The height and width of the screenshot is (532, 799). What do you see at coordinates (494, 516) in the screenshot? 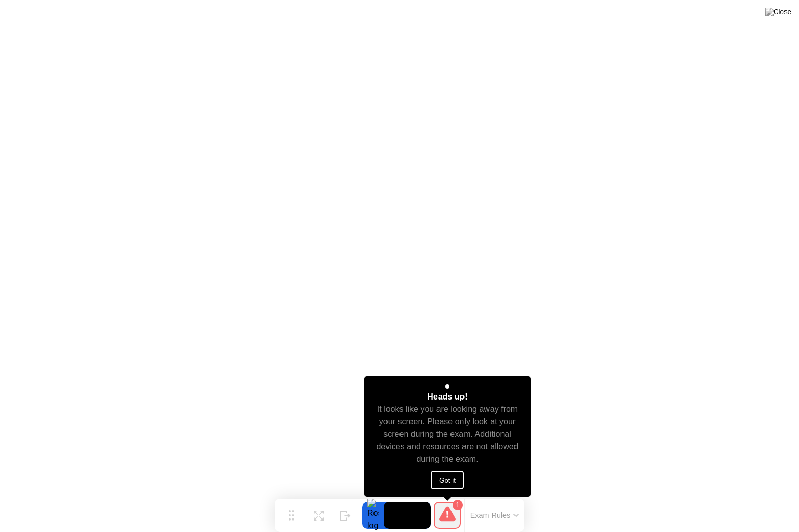
I see `button: Exam Rules` at bounding box center [494, 516].